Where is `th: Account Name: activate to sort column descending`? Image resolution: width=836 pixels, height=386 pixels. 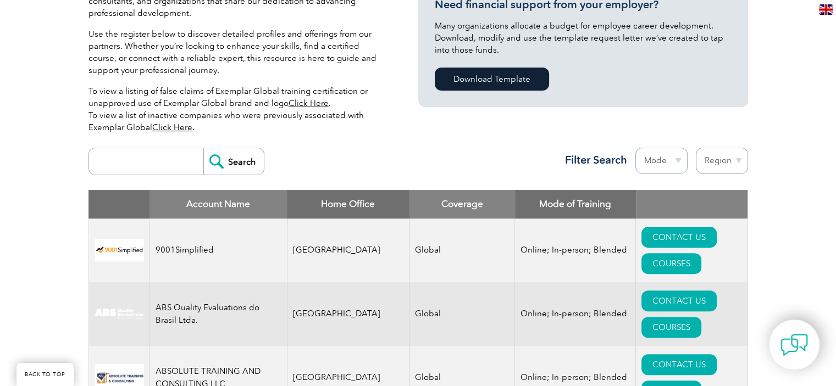 th: Account Name: activate to sort column descending is located at coordinates (218, 204).